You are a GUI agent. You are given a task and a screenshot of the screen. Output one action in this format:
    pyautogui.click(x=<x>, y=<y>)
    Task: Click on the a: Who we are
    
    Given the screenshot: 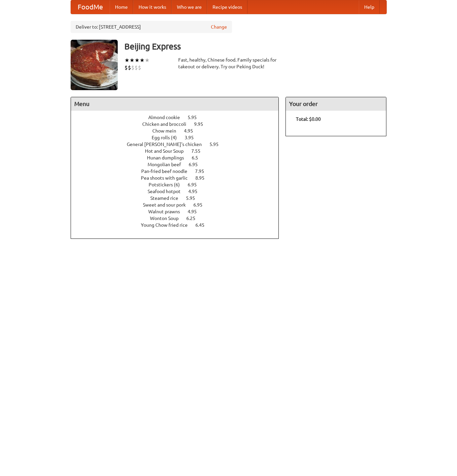 What is the action you would take?
    pyautogui.click(x=189, y=7)
    